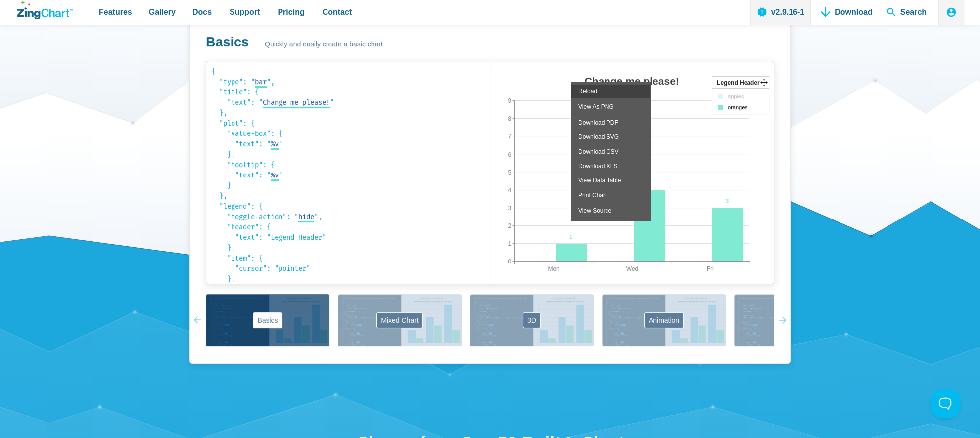  What do you see at coordinates (201, 12) in the screenshot?
I see `span: Docs` at bounding box center [201, 12].